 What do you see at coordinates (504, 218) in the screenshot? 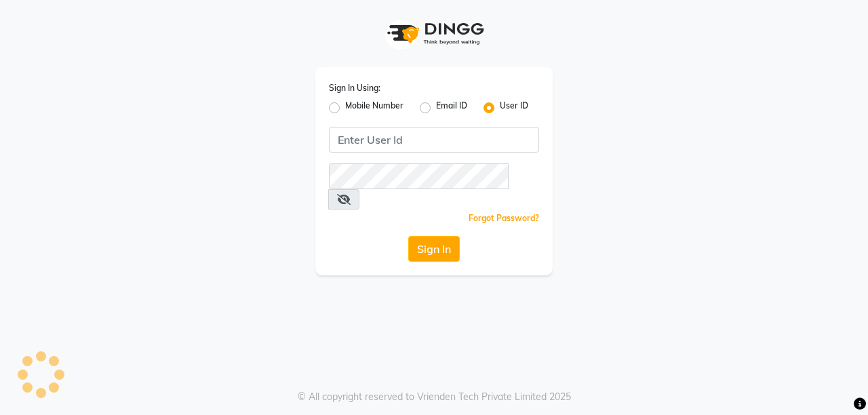
I see `a: Forgot Password?` at bounding box center [504, 218].